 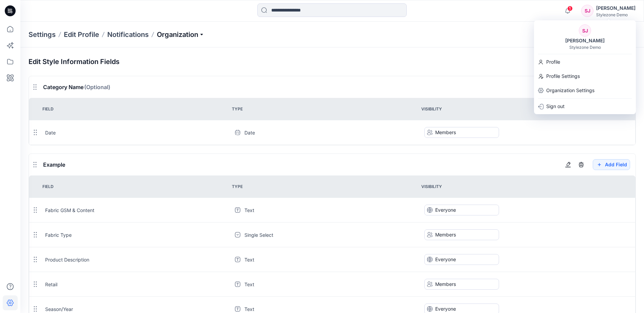 What do you see at coordinates (81, 35) in the screenshot?
I see `p: Edit Profile` at bounding box center [81, 35].